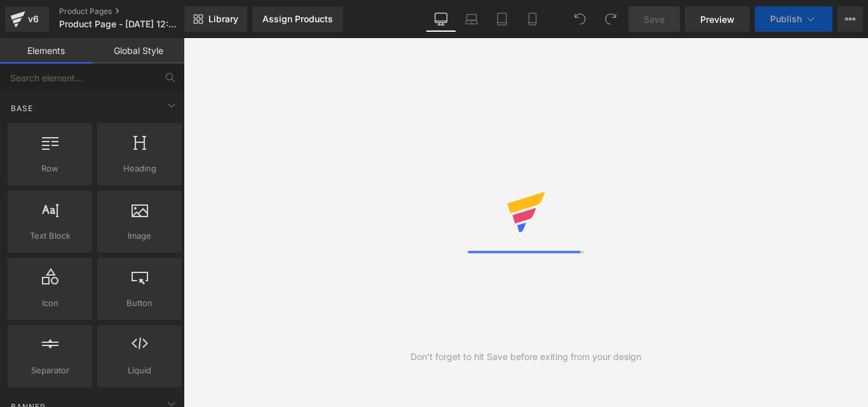 The image size is (868, 407). Describe the element at coordinates (471, 19) in the screenshot. I see `a: Laptop` at that location.